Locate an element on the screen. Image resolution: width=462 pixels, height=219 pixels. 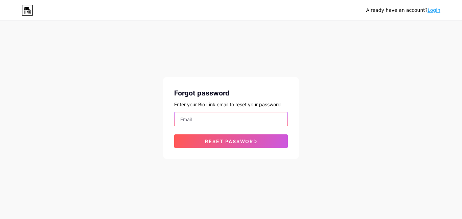
input: Email is located at coordinates (231, 119).